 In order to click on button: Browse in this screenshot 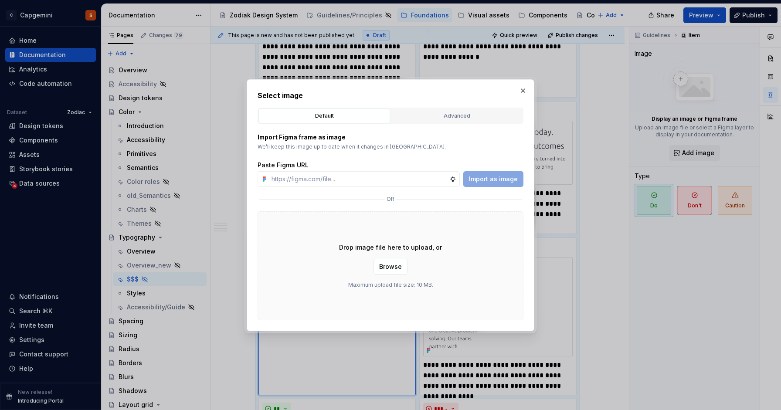, I will do `click(391, 267)`.